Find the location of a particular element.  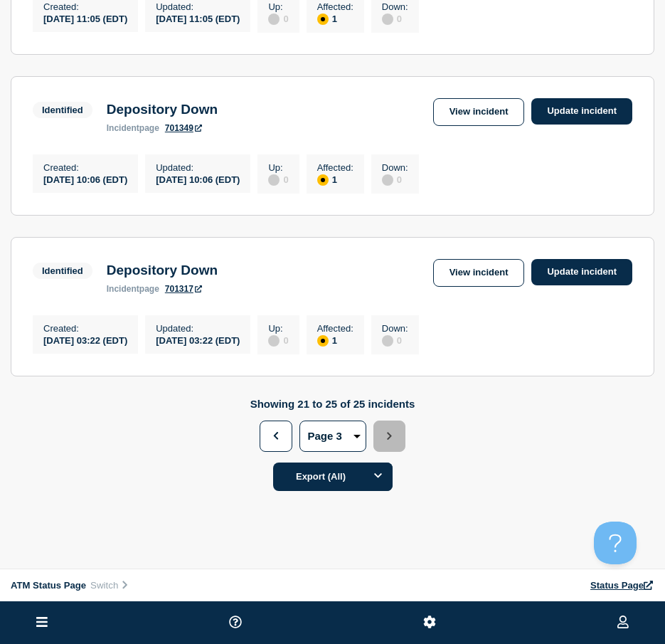

a: 701317 is located at coordinates (184, 289).